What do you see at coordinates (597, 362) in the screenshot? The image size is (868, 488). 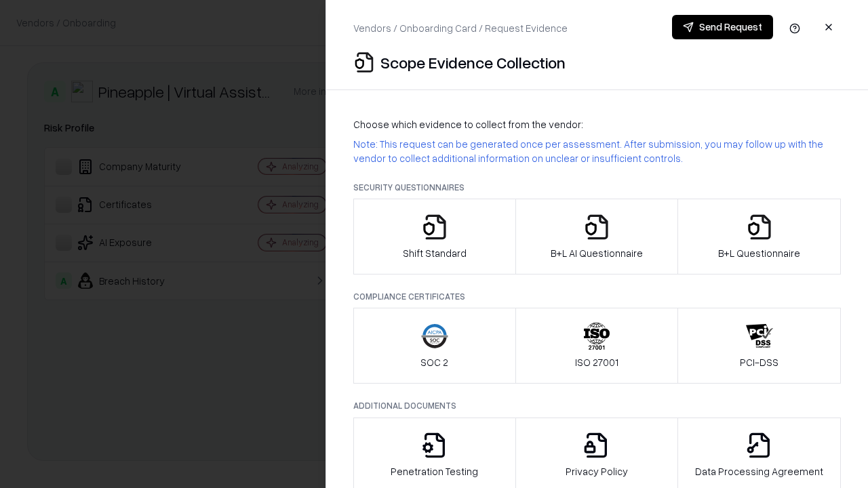 I see `p: ISO 27001` at bounding box center [597, 362].